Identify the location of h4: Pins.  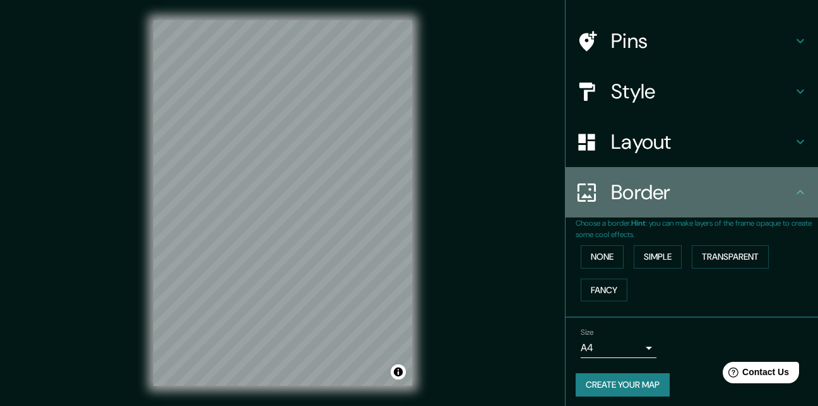
(702, 41).